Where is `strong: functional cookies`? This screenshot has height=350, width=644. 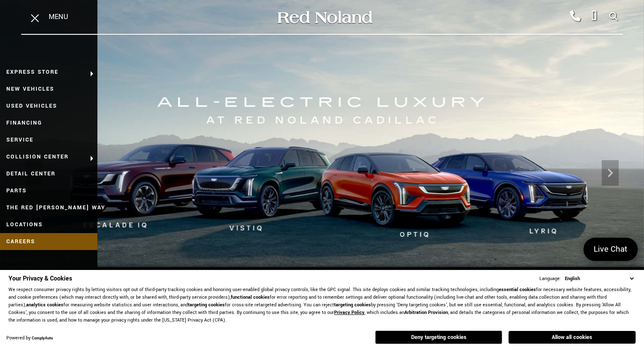
strong: functional cookies is located at coordinates (250, 297).